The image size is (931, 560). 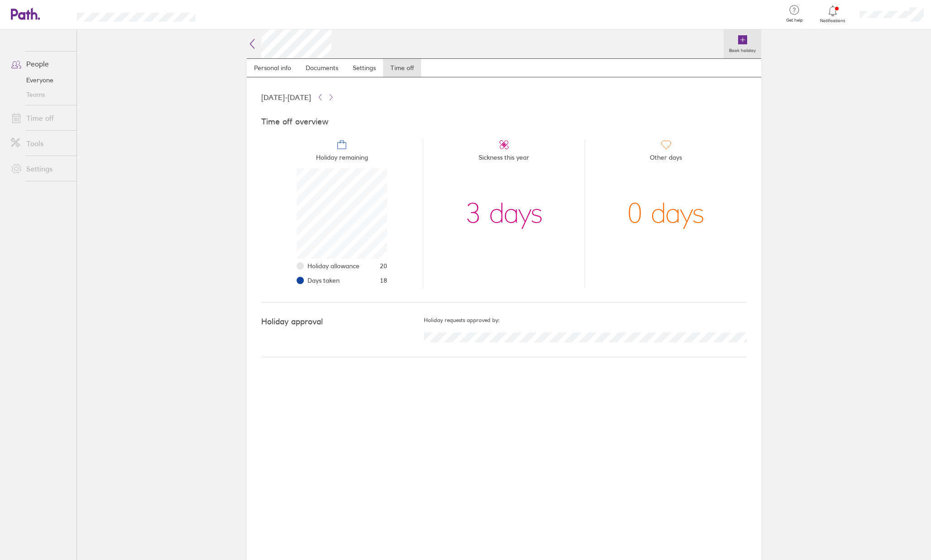 I want to click on div: 0 days, so click(x=666, y=214).